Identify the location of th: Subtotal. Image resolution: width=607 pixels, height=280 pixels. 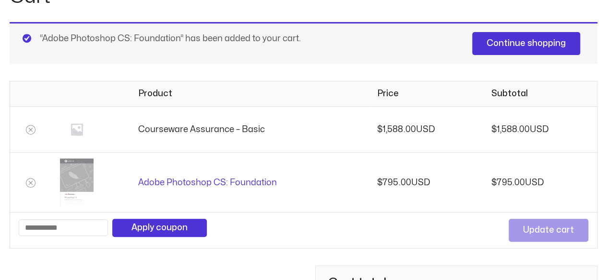
(539, 94).